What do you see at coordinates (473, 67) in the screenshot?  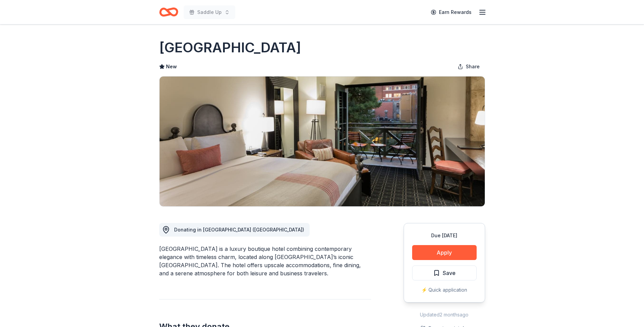 I see `span: Share` at bounding box center [473, 67].